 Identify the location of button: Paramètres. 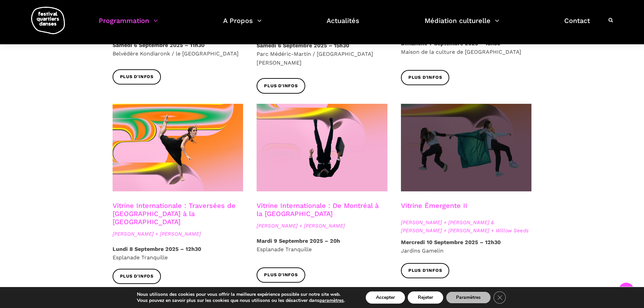
(468, 297).